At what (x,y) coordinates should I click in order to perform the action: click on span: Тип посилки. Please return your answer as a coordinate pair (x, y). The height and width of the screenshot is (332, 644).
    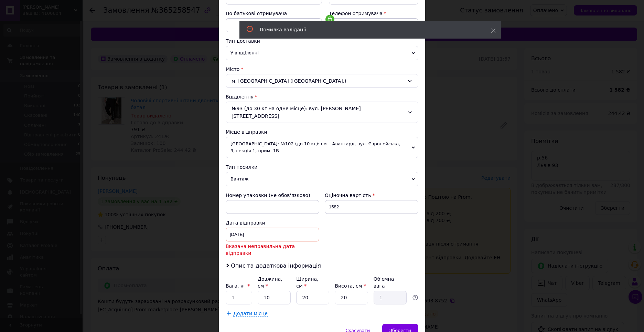
    Looking at the image, I should click on (242, 167).